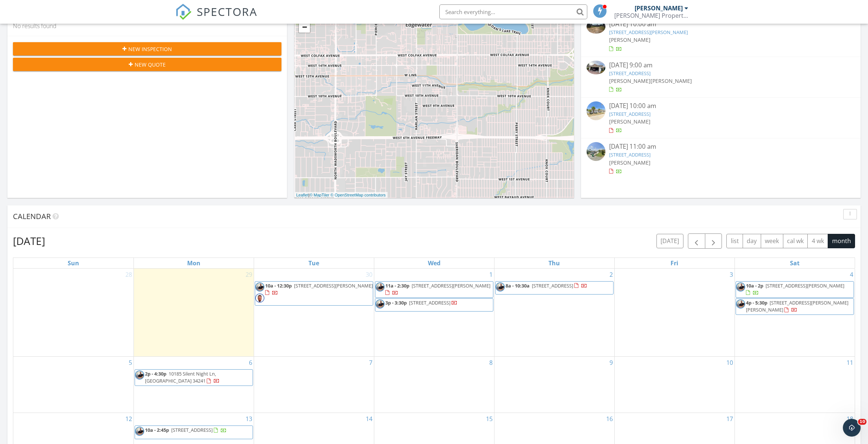  Describe the element at coordinates (513, 12) in the screenshot. I see `input: Search everything...` at that location.